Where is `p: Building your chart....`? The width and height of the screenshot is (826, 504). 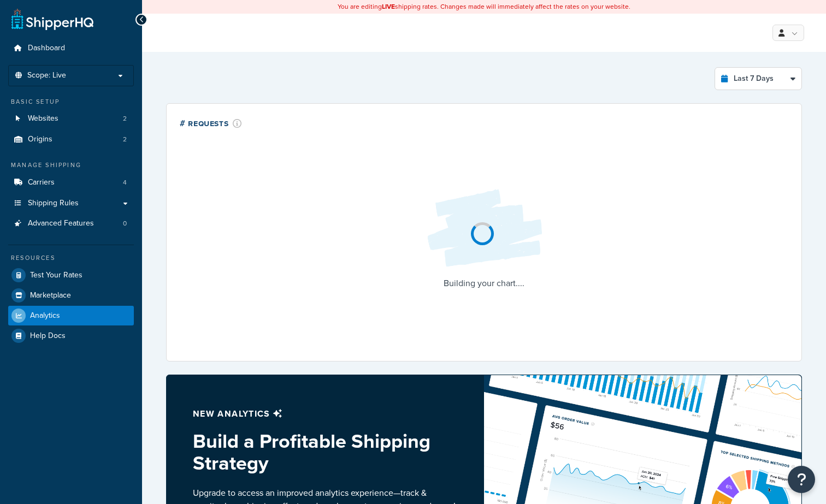 p: Building your chart.... is located at coordinates (484, 284).